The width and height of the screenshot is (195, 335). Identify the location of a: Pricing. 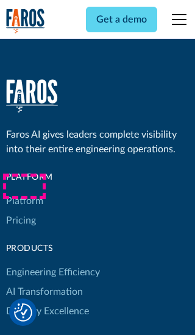
(21, 221).